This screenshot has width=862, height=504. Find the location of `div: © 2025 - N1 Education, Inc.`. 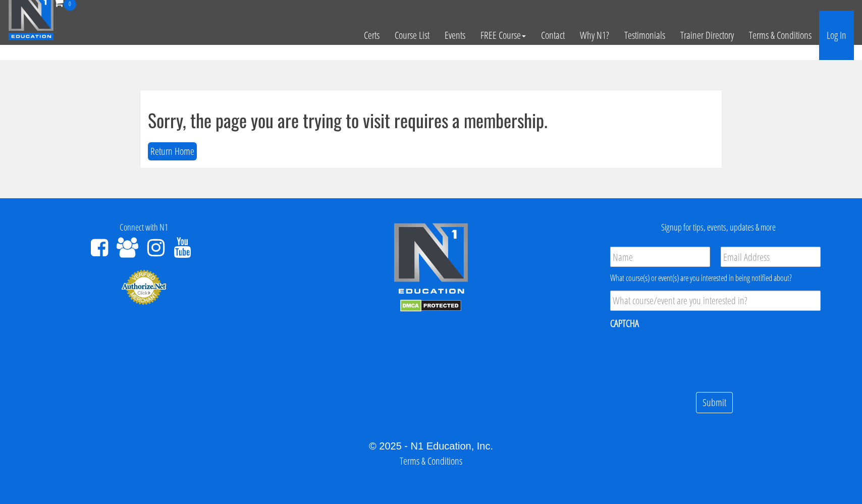

div: © 2025 - N1 Education, Inc. is located at coordinates (431, 446).